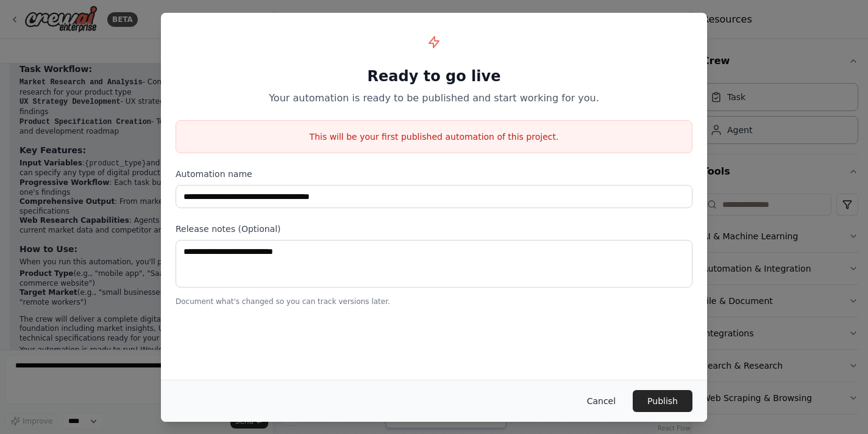 Image resolution: width=868 pixels, height=434 pixels. Describe the element at coordinates (434, 229) in the screenshot. I see `label: Release notes (Optional)` at that location.